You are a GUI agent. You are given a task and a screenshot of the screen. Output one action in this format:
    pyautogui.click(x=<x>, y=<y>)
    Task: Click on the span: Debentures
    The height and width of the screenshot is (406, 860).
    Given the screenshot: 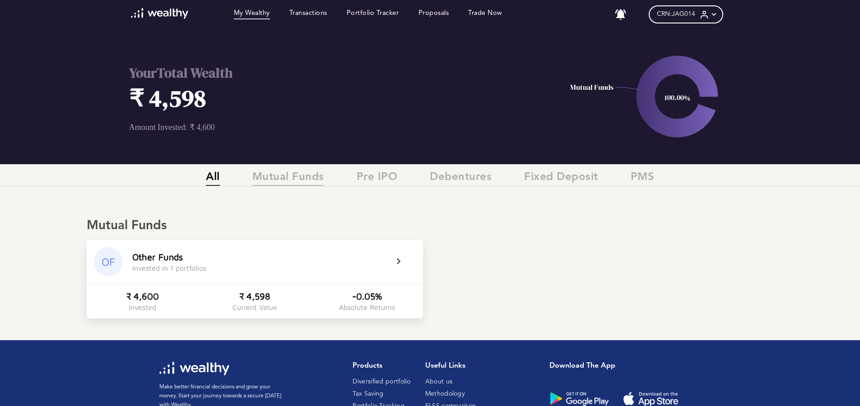 What is the action you would take?
    pyautogui.click(x=460, y=178)
    